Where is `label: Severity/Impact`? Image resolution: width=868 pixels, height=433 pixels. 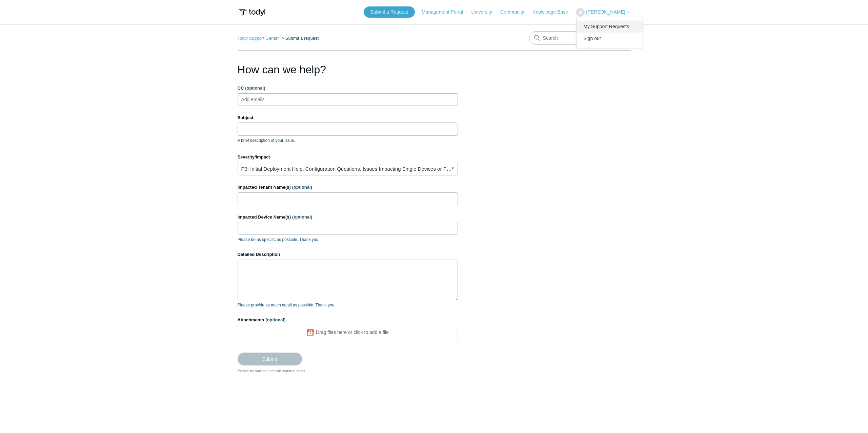
label: Severity/Impact is located at coordinates (348, 157).